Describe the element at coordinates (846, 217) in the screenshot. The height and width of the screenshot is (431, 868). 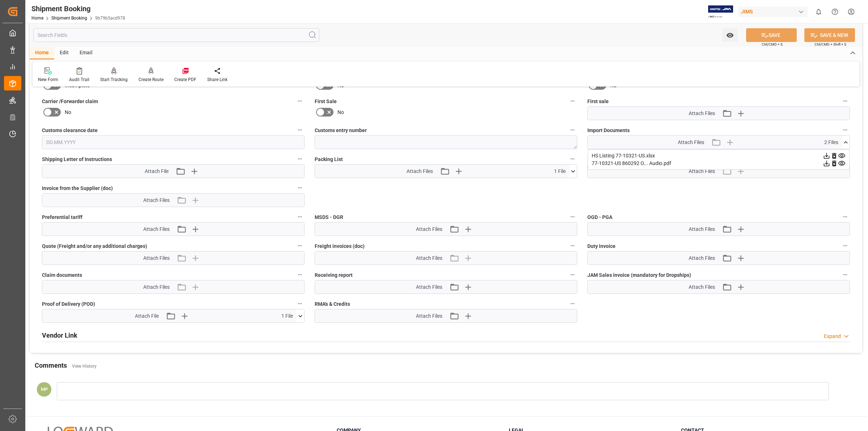
I see `button: OGD - PGA` at that location.